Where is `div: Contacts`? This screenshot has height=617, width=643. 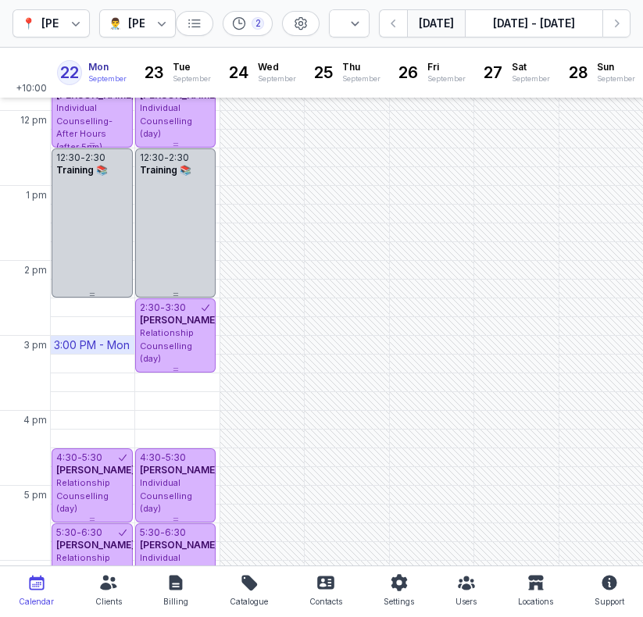 div: Contacts is located at coordinates (326, 602).